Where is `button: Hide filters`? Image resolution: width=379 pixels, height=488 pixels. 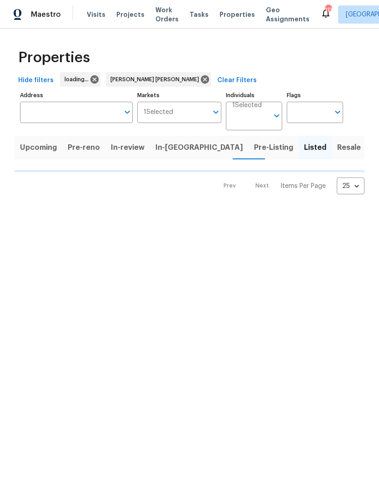
button: Hide filters is located at coordinates (36, 80).